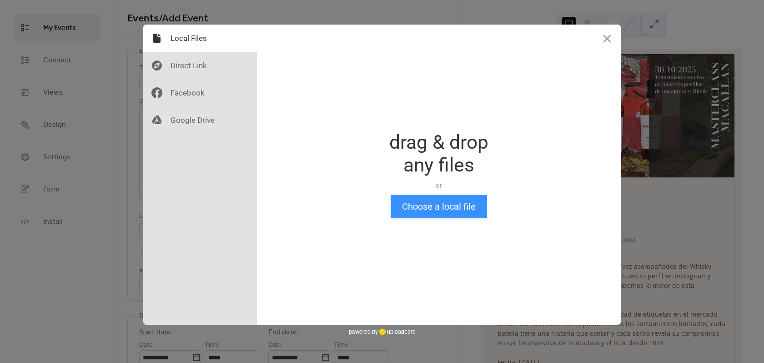 This screenshot has width=764, height=363. I want to click on div: powered by, so click(382, 331).